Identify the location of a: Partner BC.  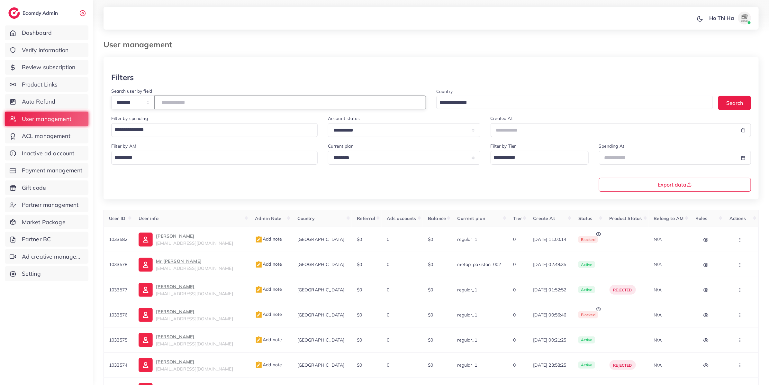
(47, 239).